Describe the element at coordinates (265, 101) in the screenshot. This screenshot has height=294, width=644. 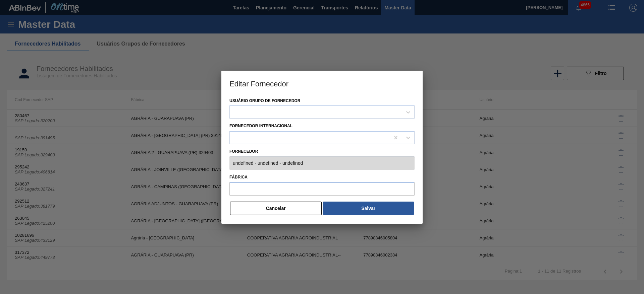
I see `label: Usuário Grupo de Fornecedor` at that location.